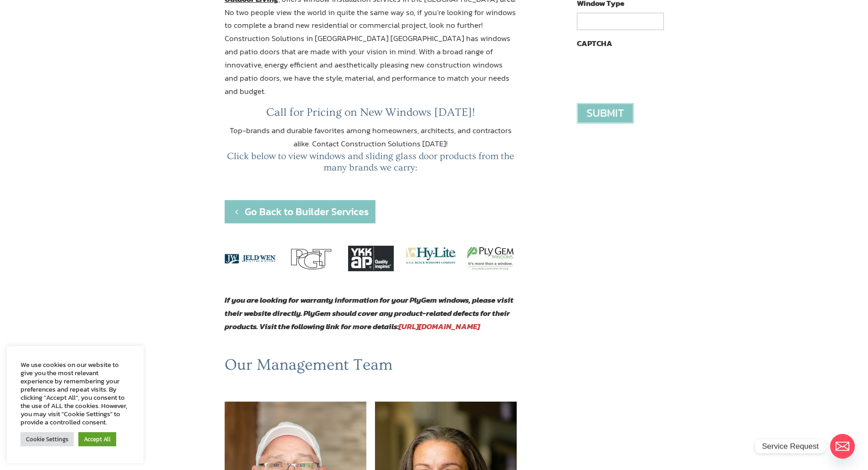 This screenshot has height=470, width=868. Describe the element at coordinates (843, 446) in the screenshot. I see `a: Email` at that location.